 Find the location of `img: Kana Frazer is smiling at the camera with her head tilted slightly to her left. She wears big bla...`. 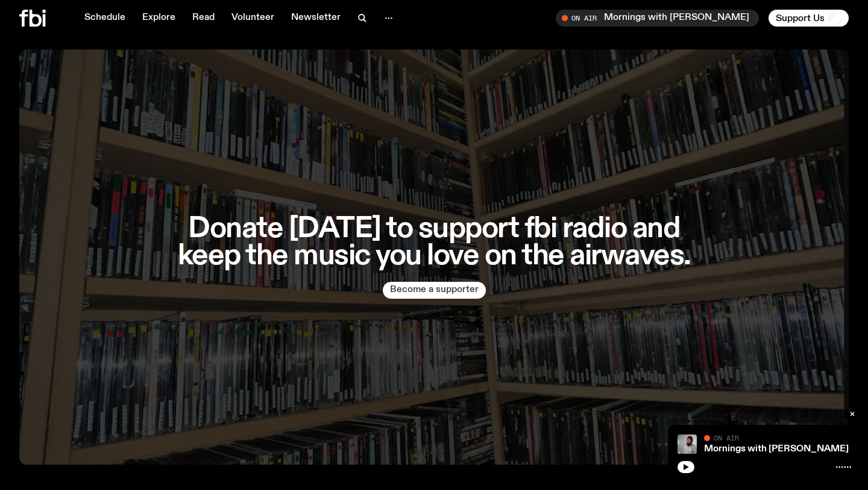

img: Kana Frazer is smiling at the camera with her head tilted slightly to her left. She wears big bla... is located at coordinates (687, 444).